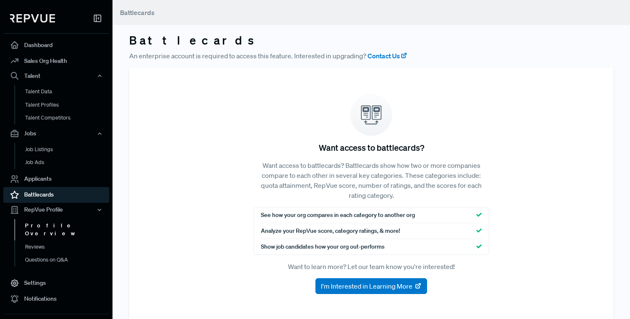  What do you see at coordinates (56, 134) in the screenshot?
I see `button: Jobs` at bounding box center [56, 134].